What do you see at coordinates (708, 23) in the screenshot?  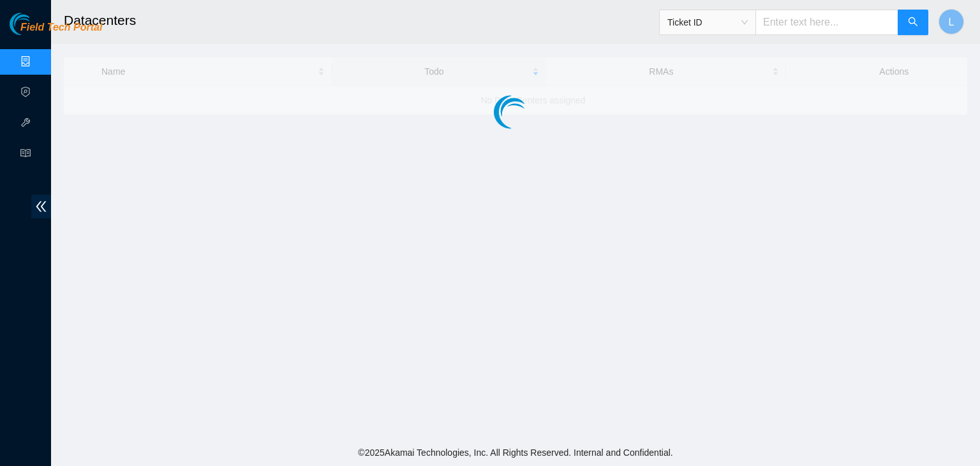 I see `span: Ticket ID` at bounding box center [708, 23].